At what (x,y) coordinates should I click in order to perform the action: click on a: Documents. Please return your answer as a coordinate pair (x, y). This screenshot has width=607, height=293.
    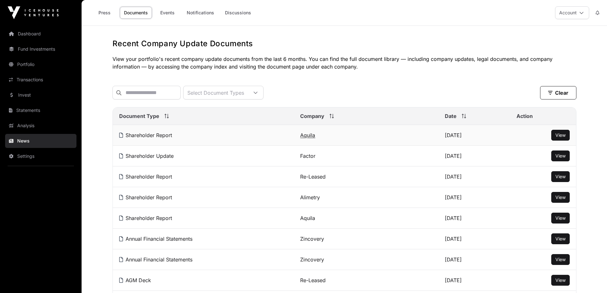
    Looking at the image, I should click on (136, 13).